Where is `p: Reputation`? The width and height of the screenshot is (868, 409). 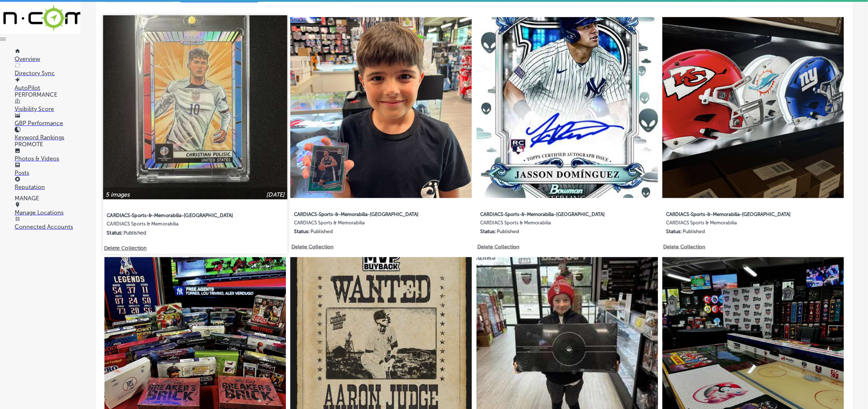 p: Reputation is located at coordinates (47, 187).